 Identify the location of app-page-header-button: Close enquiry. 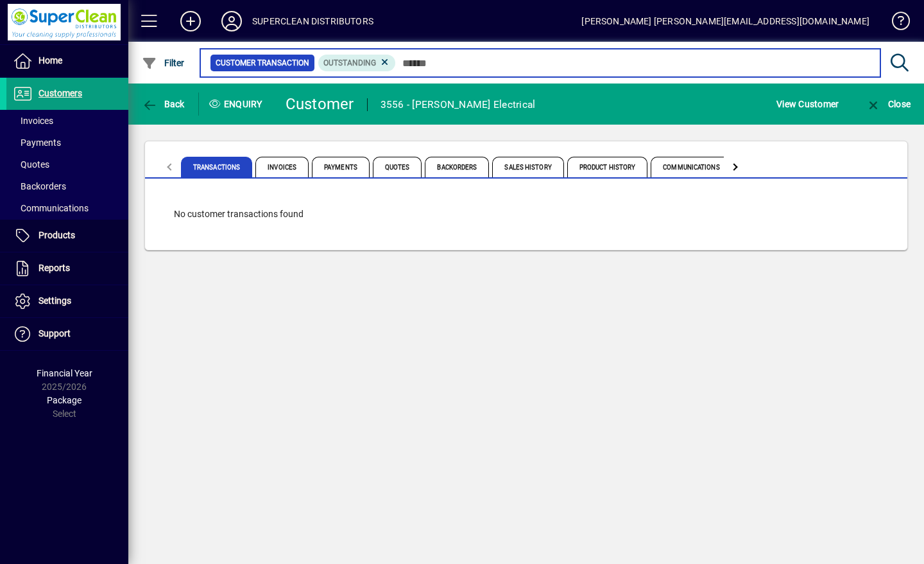
(888, 104).